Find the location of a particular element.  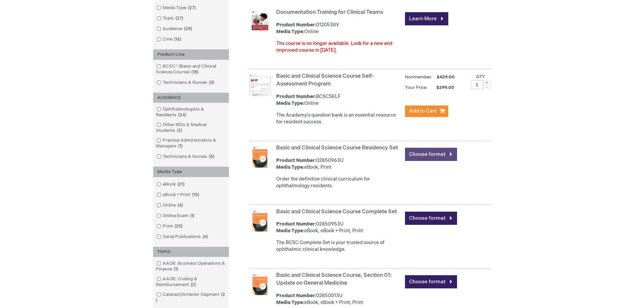

div: AUDIENCE is located at coordinates (191, 98).